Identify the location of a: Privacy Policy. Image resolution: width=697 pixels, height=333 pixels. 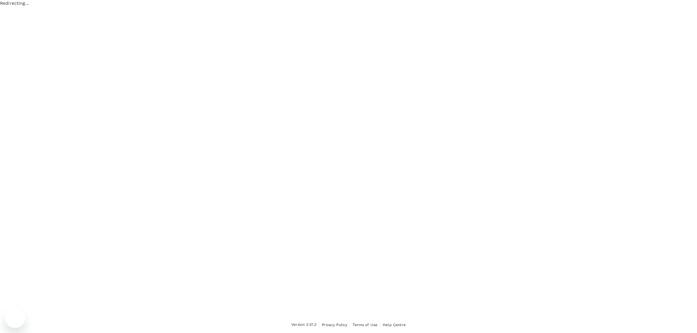
(334, 325).